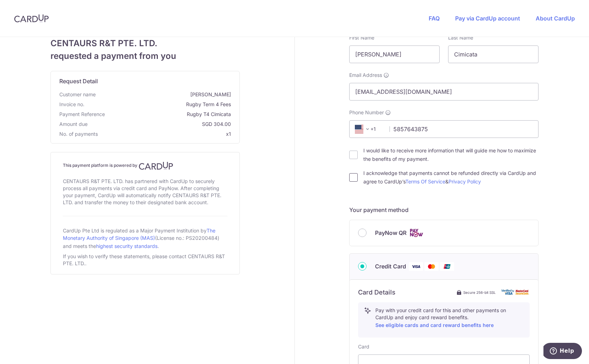 This screenshot has width=589, height=364. I want to click on input: First name, so click(395, 54).